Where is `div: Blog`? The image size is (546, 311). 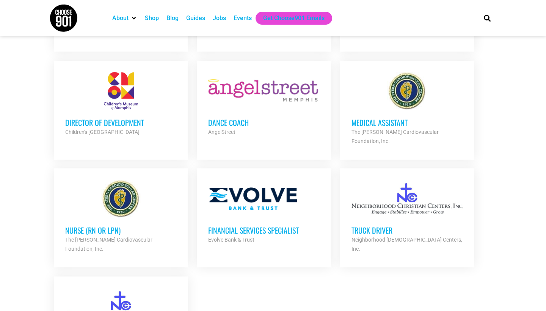 div: Blog is located at coordinates (173, 18).